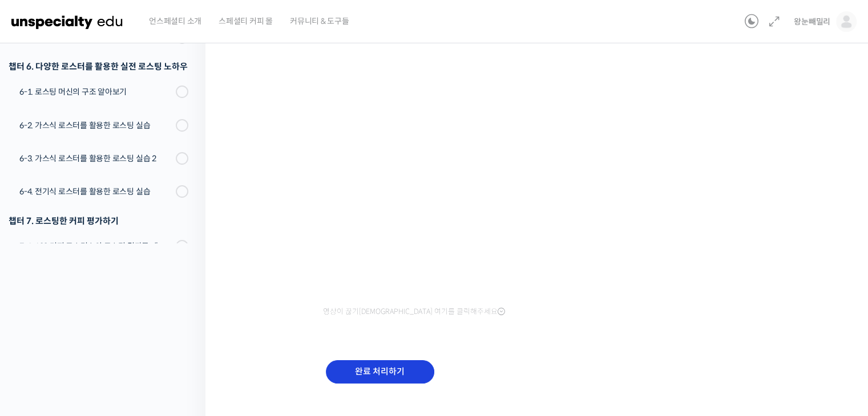 Image resolution: width=868 pixels, height=416 pixels. I want to click on div: 챕터 6. 다양한 로스터를 활용한 실전 로스팅 노하우, so click(98, 66).